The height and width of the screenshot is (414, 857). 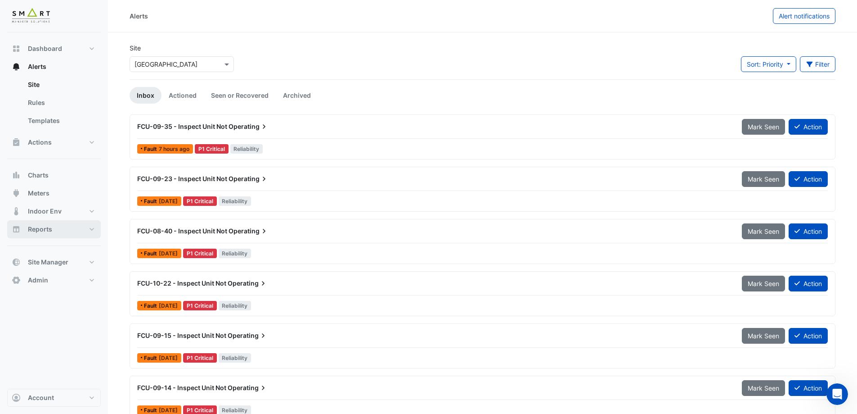 What do you see at coordinates (14, 12) in the screenshot?
I see `button: go back` at bounding box center [14, 12].